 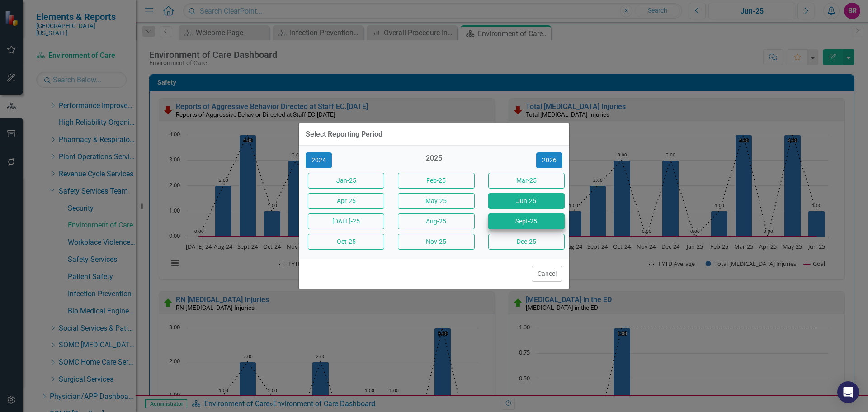 What do you see at coordinates (527, 221) in the screenshot?
I see `button: Sept-25` at bounding box center [527, 221].